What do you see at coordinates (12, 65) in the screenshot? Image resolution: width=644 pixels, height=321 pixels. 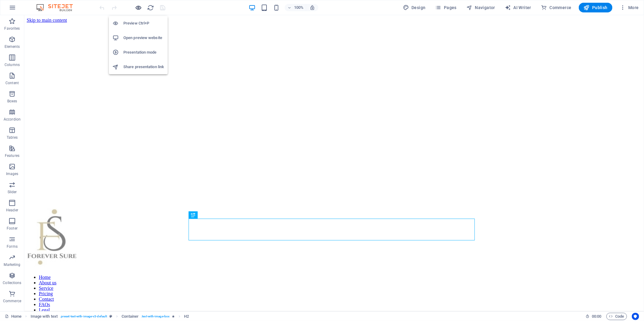 I see `p: Columns` at bounding box center [12, 65].